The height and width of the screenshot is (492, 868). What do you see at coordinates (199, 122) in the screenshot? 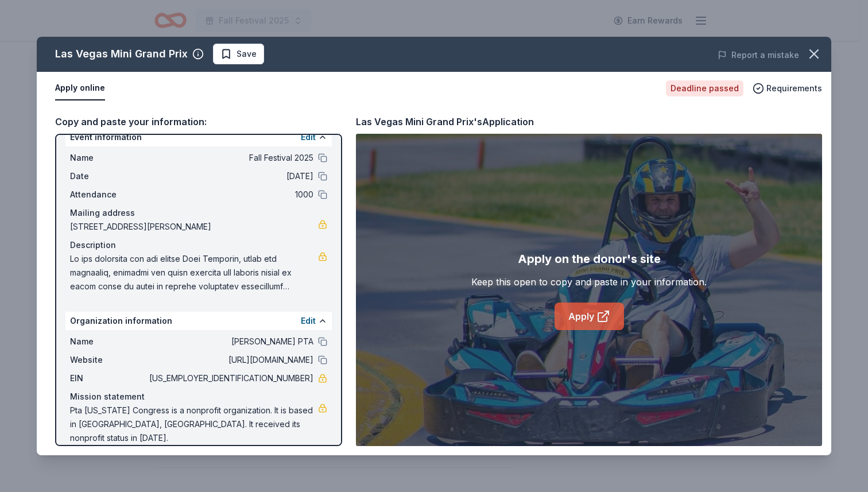
I see `div: Copy and paste your information:` at bounding box center [199, 122].